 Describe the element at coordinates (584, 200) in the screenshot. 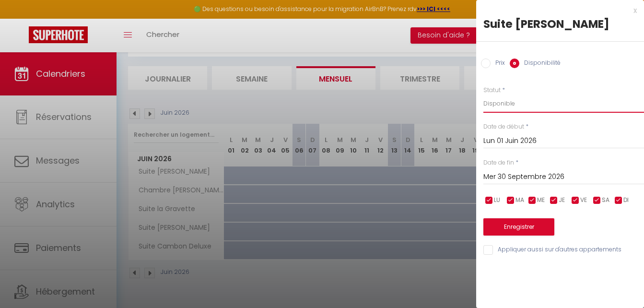

I see `span: VE` at that location.